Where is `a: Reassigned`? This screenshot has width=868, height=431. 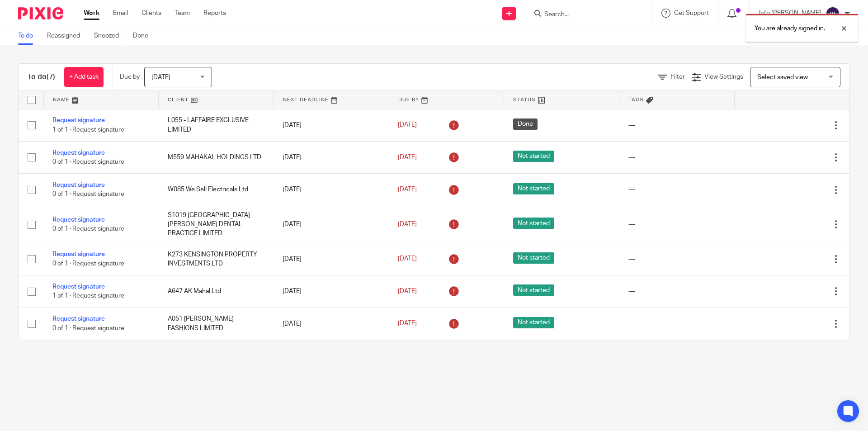
a: Reassigned is located at coordinates (67, 36).